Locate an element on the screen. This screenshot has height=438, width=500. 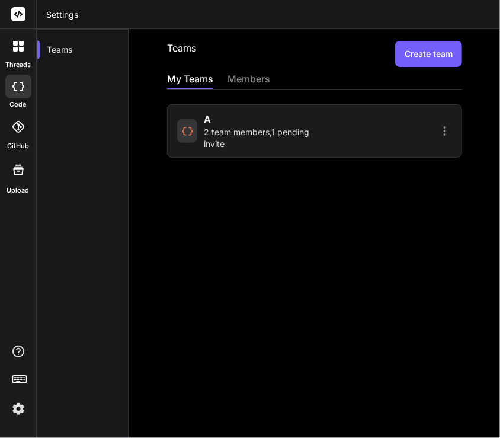
h2: Teams is located at coordinates (181, 54).